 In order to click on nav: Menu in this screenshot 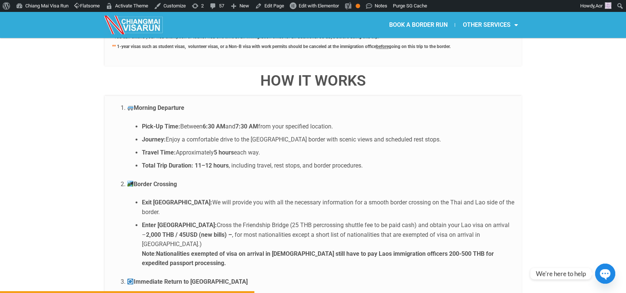, I will do `click(419, 25)`.